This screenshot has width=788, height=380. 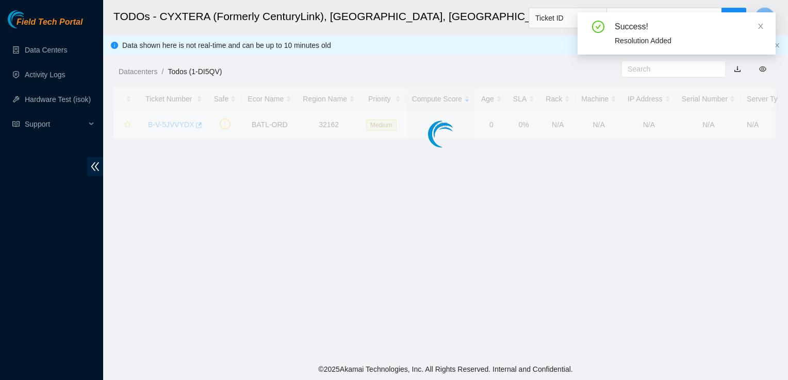 What do you see at coordinates (46, 50) in the screenshot?
I see `a: Data Centers` at bounding box center [46, 50].